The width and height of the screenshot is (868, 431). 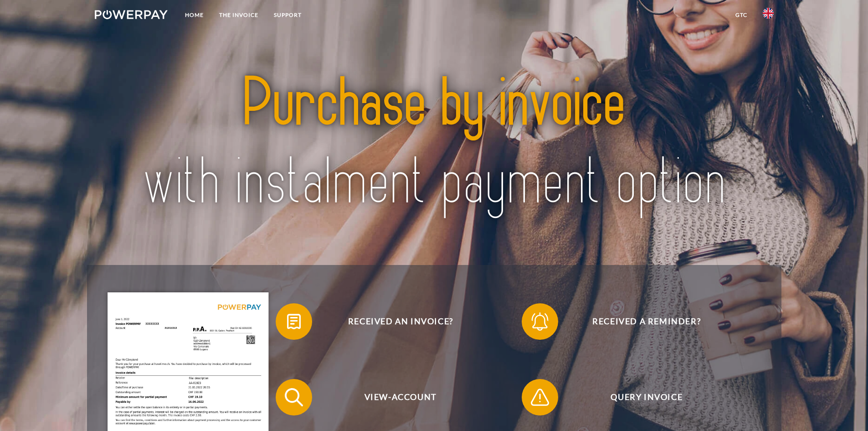 I want to click on button: Received a reminder?, so click(x=640, y=321).